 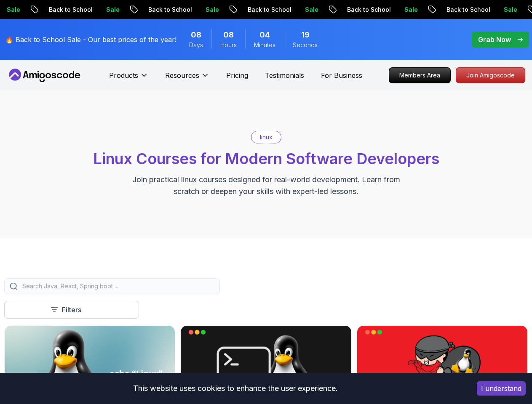 What do you see at coordinates (196, 45) in the screenshot?
I see `span: Days` at bounding box center [196, 45].